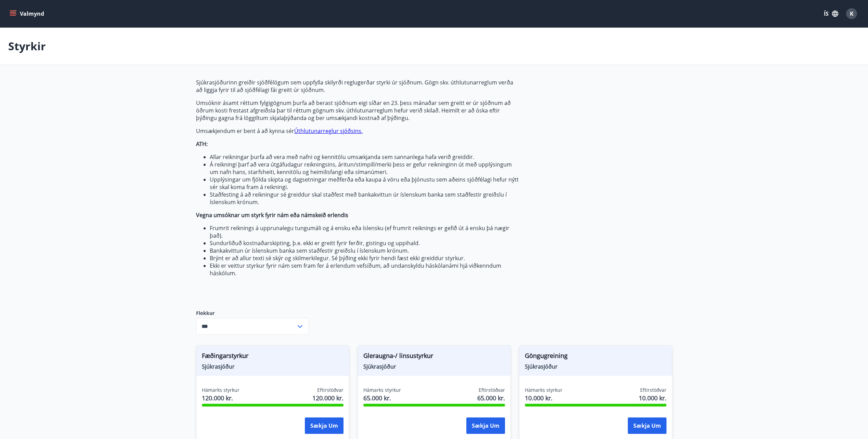 This screenshot has height=439, width=868. Describe the element at coordinates (272, 215) in the screenshot. I see `strong: Vegna umsóknar um styrk fyrir nám eða námskeið erlendis` at that location.